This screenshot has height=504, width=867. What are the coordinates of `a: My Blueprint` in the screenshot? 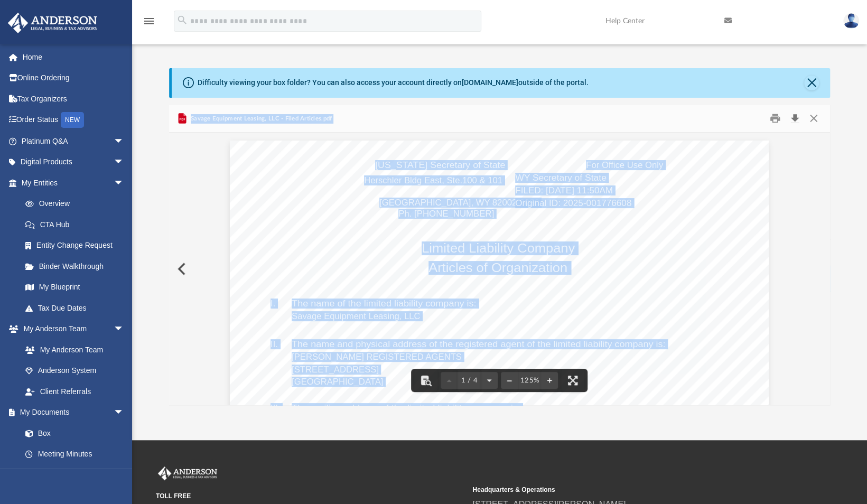 It's located at (74, 288).